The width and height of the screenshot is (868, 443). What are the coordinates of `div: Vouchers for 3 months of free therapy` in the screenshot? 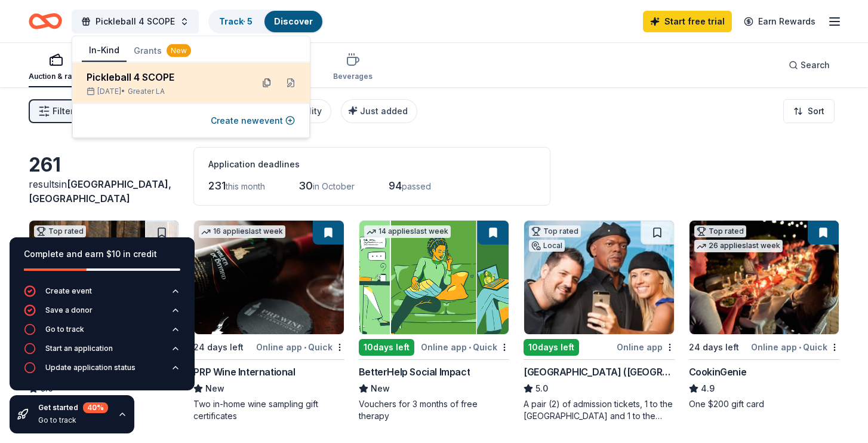 It's located at (434, 410).